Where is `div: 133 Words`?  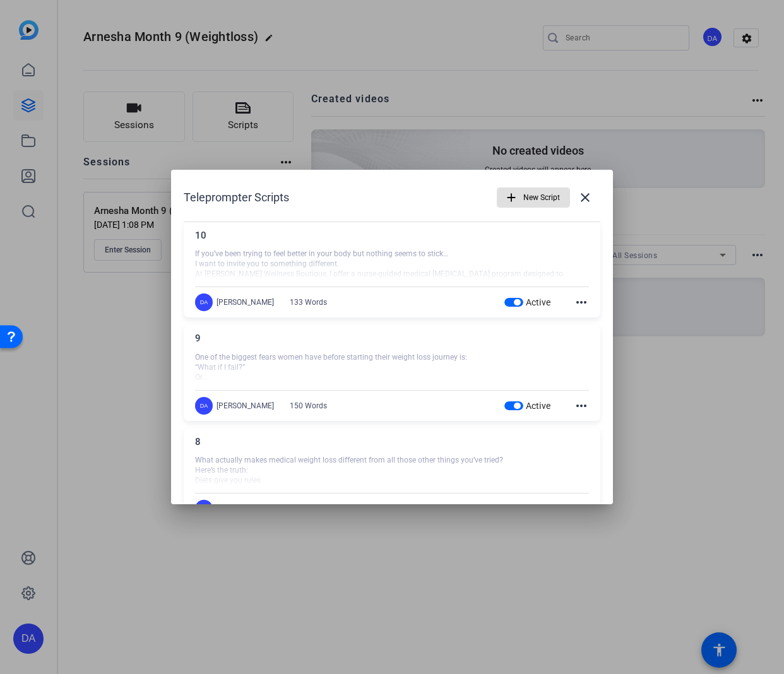
div: 133 Words is located at coordinates (308, 303).